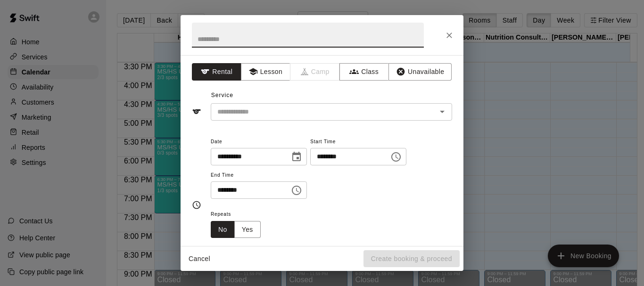 The height and width of the screenshot is (286, 644). I want to click on svg: Timing, so click(197, 205).